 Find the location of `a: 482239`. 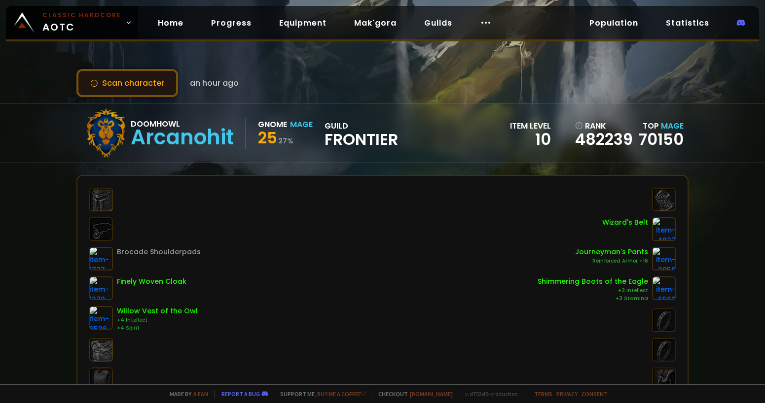

a: 482239 is located at coordinates (603, 140).